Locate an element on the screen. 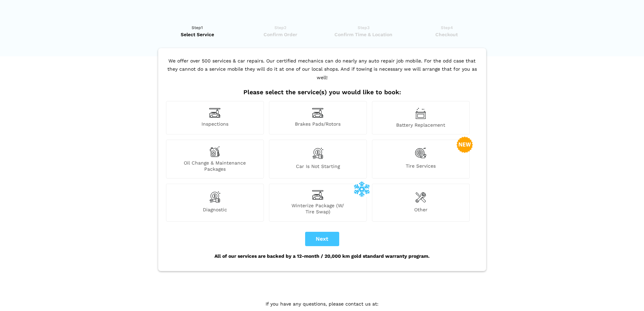 Image resolution: width=644 pixels, height=311 pixels. span: Car is not starting is located at coordinates (318, 168).